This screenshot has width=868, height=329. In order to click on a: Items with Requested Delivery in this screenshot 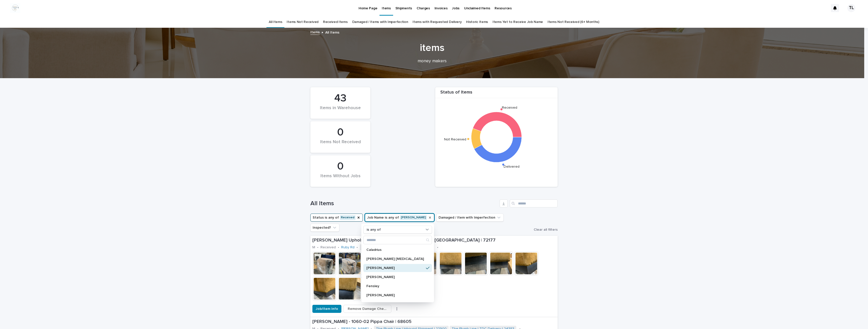, I will do `click(437, 22)`.